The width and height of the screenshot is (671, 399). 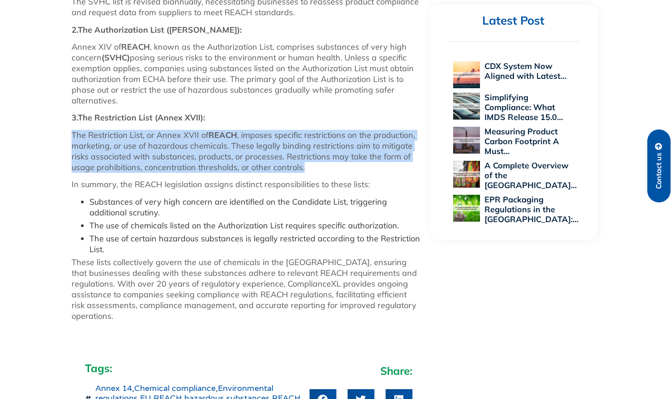 What do you see at coordinates (255, 226) in the screenshot?
I see `li: The use of chemicals listed on the Authorization List requires specific authorization.` at bounding box center [255, 226].